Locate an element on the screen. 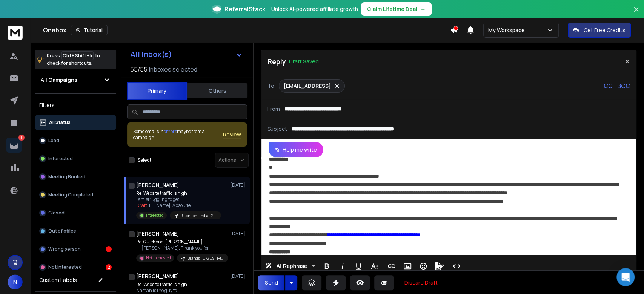 The height and width of the screenshot is (294, 644). p: CC is located at coordinates (608, 86).